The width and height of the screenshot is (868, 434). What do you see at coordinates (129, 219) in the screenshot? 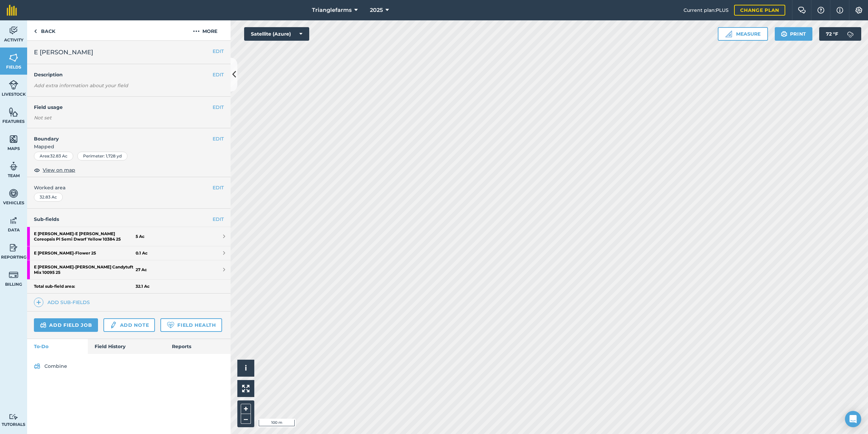
I see `h4: Sub-fields` at bounding box center [129, 219].